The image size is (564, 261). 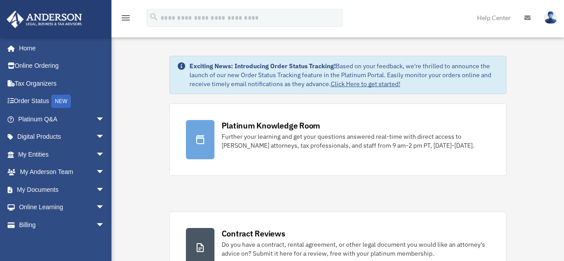 I want to click on a: Tax Organizers, so click(x=62, y=83).